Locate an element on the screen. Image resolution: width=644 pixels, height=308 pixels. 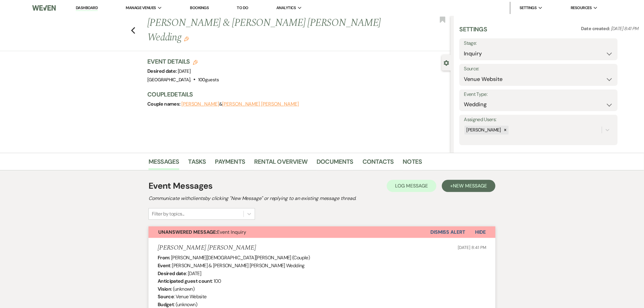
strong: Unanswered Message: is located at coordinates (188, 232).